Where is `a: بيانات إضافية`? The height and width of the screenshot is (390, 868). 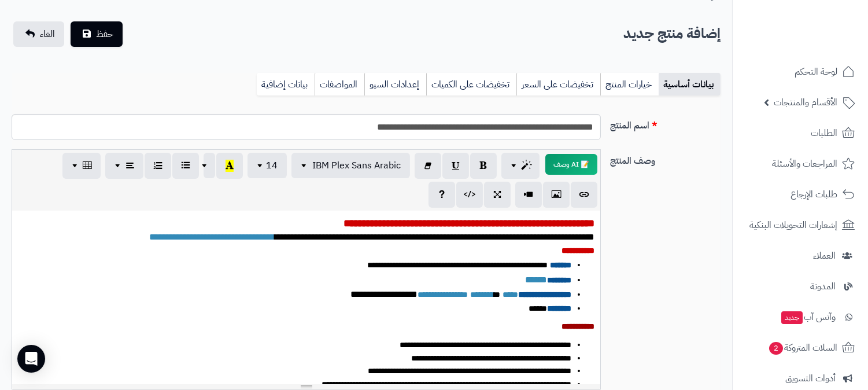 a: بيانات إضافية is located at coordinates (286, 85).